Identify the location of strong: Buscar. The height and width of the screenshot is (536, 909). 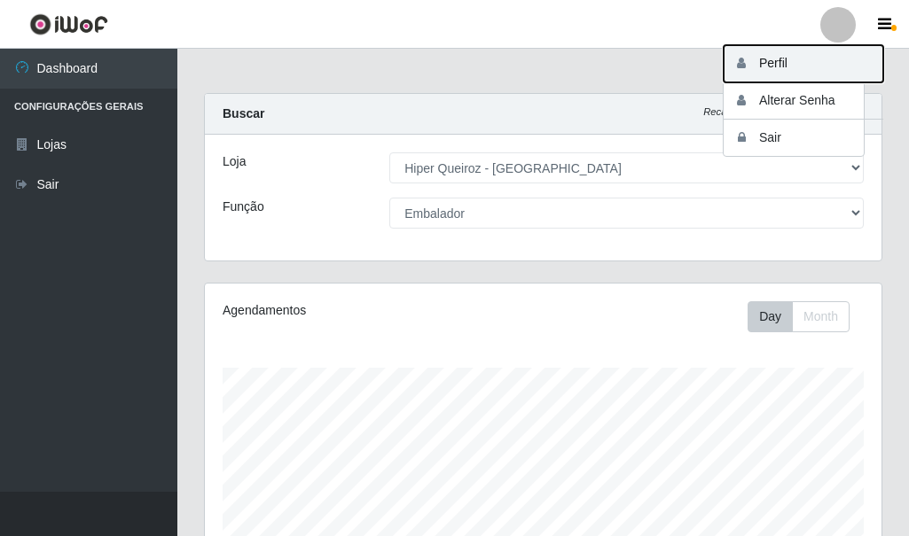
(243, 113).